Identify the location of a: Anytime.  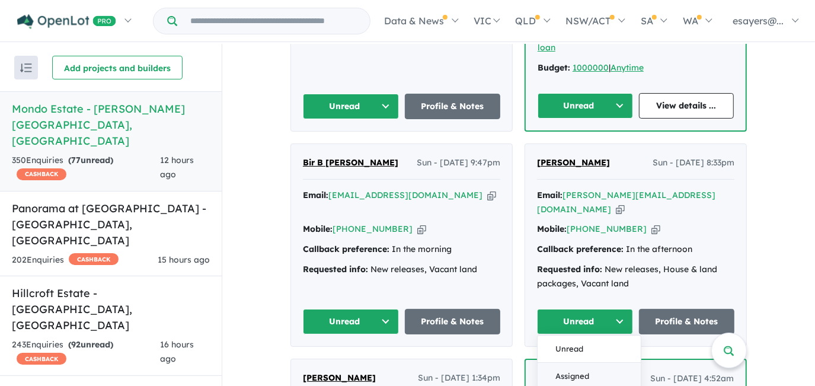
(627, 68).